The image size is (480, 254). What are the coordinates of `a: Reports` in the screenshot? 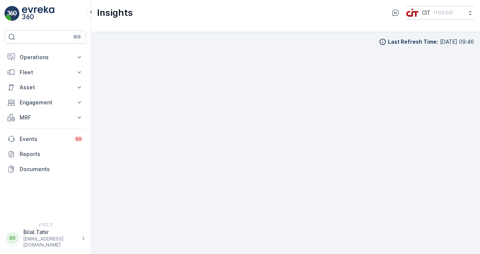 It's located at (45, 154).